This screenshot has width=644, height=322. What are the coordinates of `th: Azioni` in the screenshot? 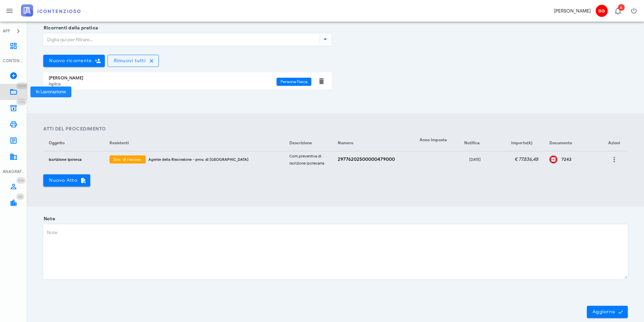 It's located at (614, 144).